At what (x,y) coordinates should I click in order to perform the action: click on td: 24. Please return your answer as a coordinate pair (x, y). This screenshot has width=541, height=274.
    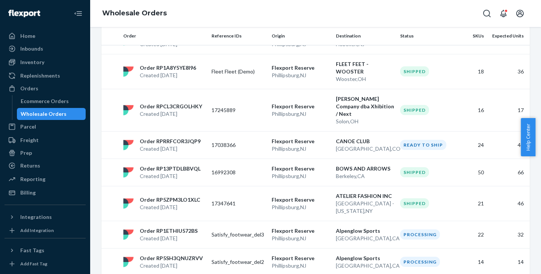
    Looking at the image, I should click on (472, 145).